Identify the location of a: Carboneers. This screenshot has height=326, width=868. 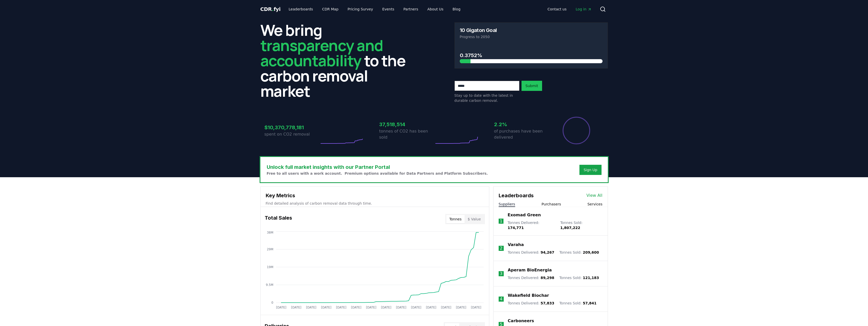
(521, 321).